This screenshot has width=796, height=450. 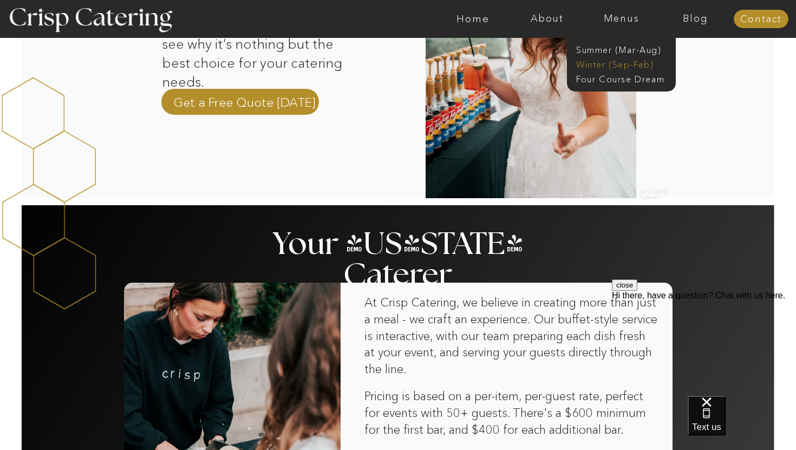 What do you see at coordinates (621, 63) in the screenshot?
I see `a: Winter (Sep-Feb)` at bounding box center [621, 63].